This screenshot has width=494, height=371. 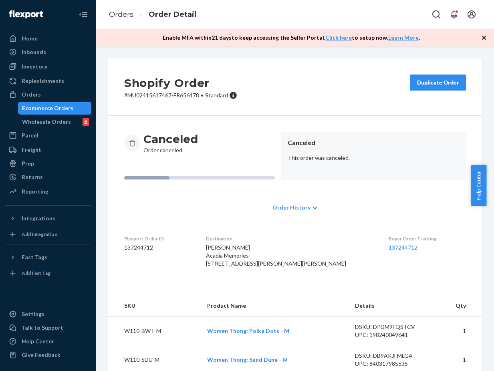 What do you see at coordinates (48, 218) in the screenshot?
I see `button: Integrations` at bounding box center [48, 218].